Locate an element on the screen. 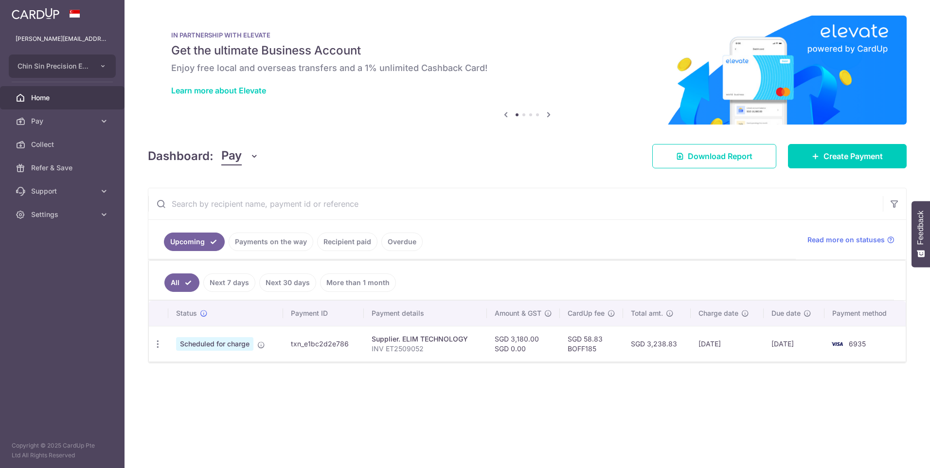 The height and width of the screenshot is (468, 930). span: Feedback is located at coordinates (920, 228).